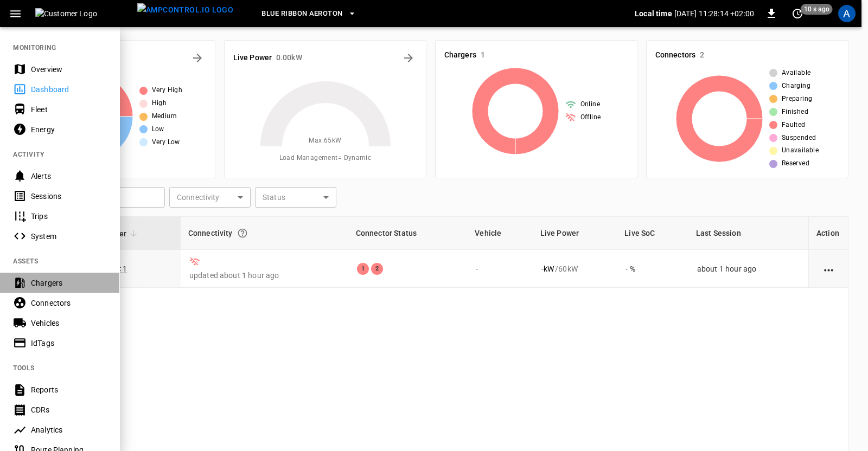 This screenshot has height=451, width=868. What do you see at coordinates (68, 69) in the screenshot?
I see `div: Overview` at bounding box center [68, 69].